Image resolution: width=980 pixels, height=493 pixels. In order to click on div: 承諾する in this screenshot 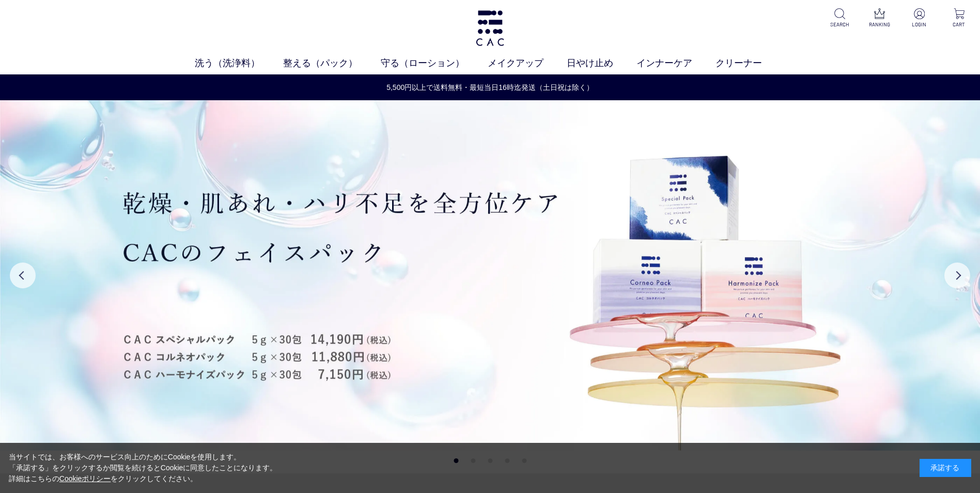, I will do `click(945, 467)`.